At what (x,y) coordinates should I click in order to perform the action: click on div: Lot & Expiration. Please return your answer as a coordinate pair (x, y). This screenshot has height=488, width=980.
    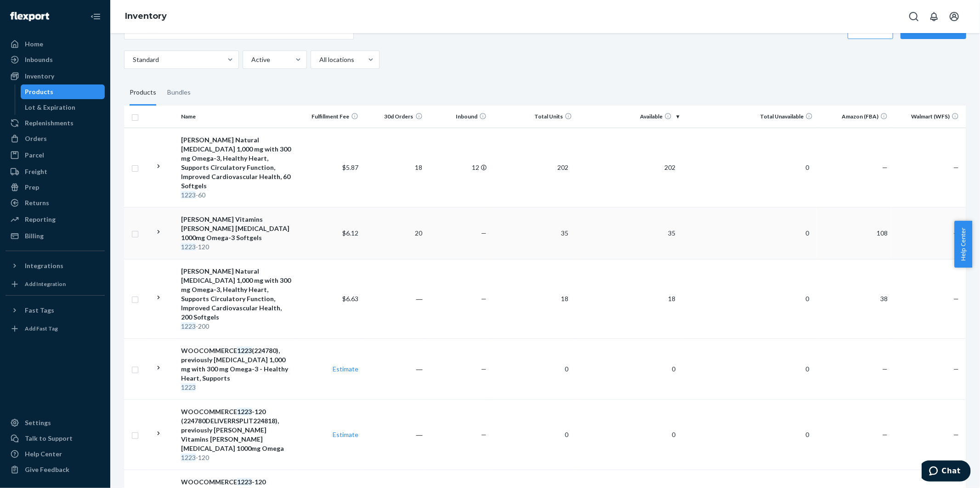
    Looking at the image, I should click on (50, 108).